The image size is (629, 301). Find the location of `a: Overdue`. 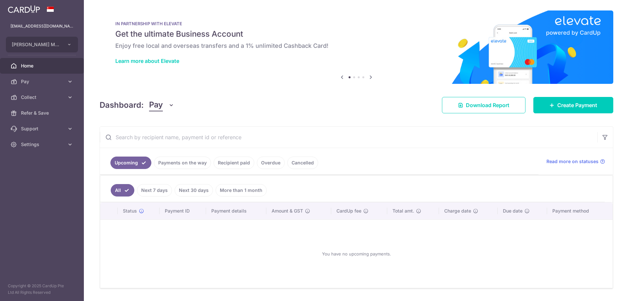

a: Overdue is located at coordinates (271, 163).